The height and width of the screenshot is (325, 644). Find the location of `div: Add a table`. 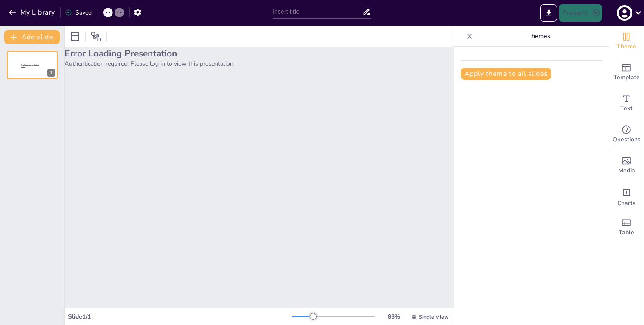

div: Add a table is located at coordinates (626, 228).